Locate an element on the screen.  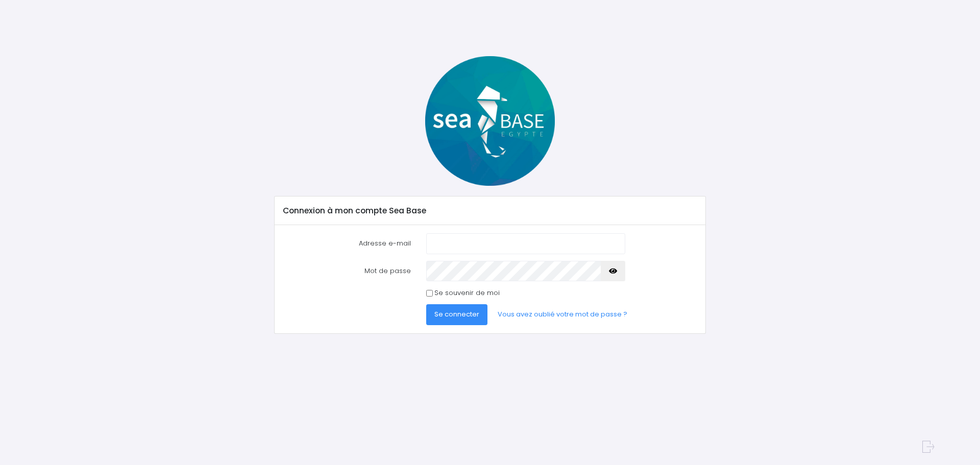
button: Se connecter is located at coordinates (457, 315).